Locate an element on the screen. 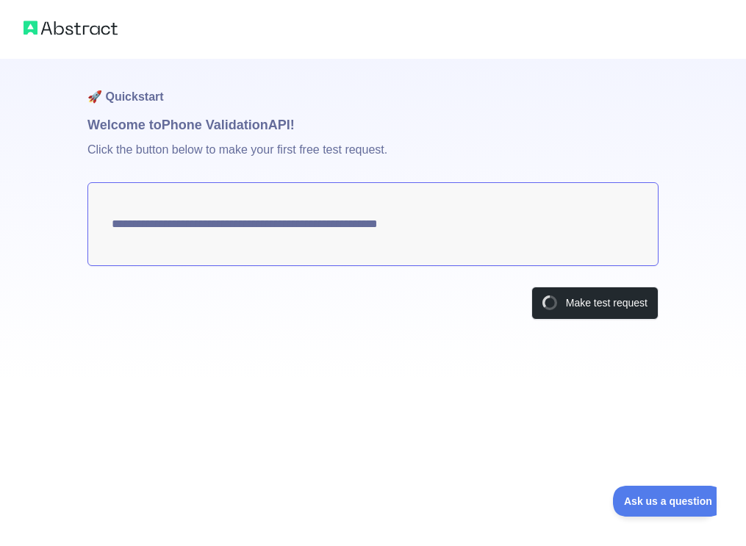 The width and height of the screenshot is (746, 546). h1: 🚀 Quickstart is located at coordinates (373, 87).